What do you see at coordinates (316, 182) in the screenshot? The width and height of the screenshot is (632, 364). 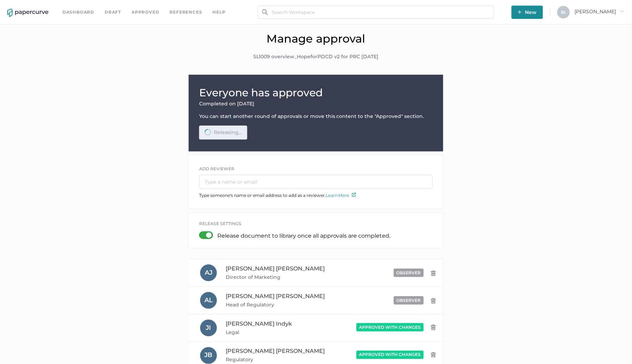 I see `input: Type a name or email` at bounding box center [316, 182].